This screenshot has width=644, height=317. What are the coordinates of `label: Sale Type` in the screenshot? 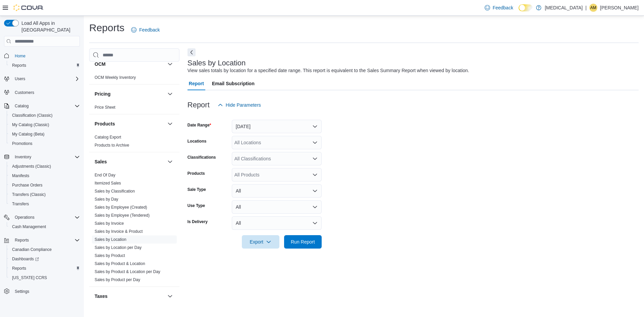 It's located at (196, 189).